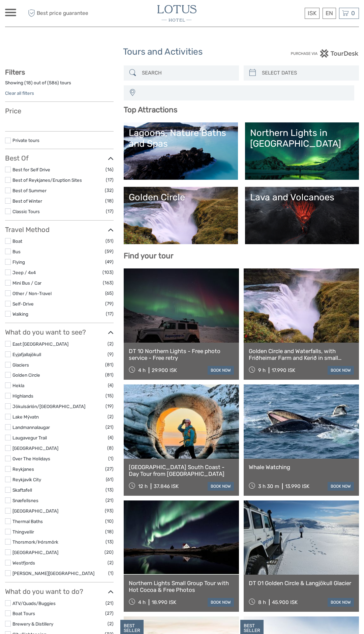 This screenshot has height=634, width=364. I want to click on span: 3 h 30 m, so click(269, 486).